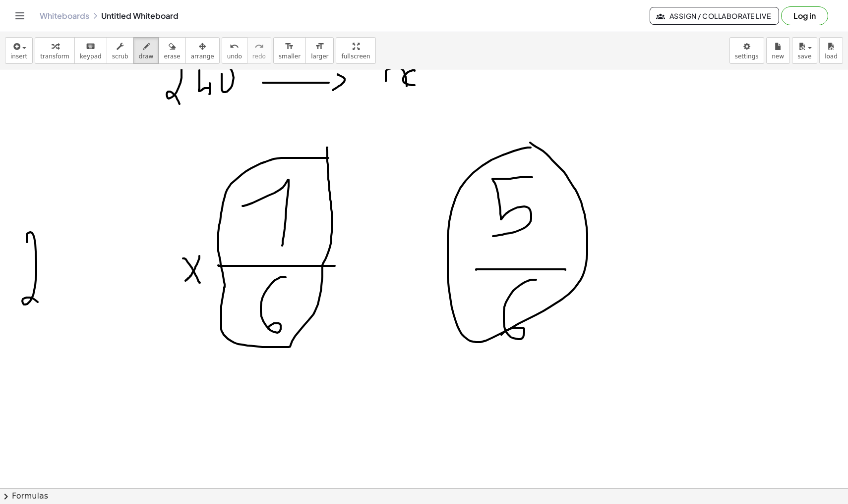 This screenshot has height=504, width=848. Describe the element at coordinates (235, 50) in the screenshot. I see `button: undoundo` at that location.